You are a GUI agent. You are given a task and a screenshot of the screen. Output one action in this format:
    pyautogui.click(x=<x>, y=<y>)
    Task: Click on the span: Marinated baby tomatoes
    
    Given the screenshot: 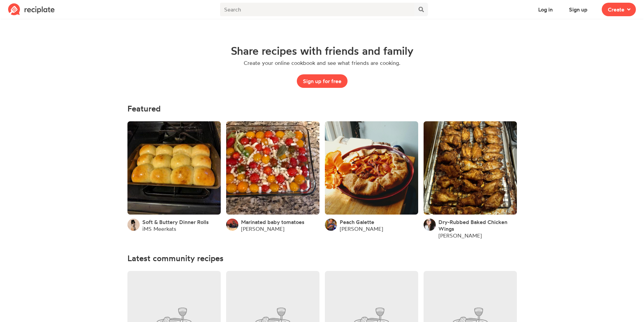 What is the action you would take?
    pyautogui.click(x=272, y=222)
    